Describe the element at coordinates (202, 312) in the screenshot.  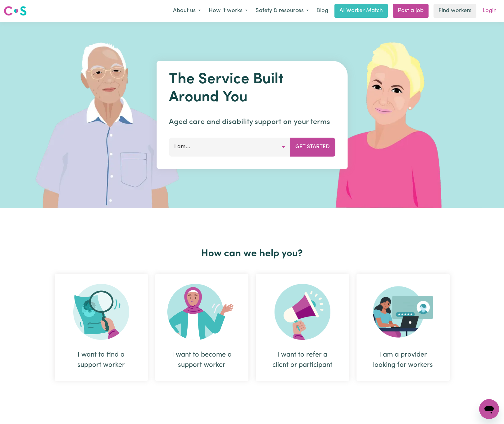
I see `img: Become Worker` at that location.